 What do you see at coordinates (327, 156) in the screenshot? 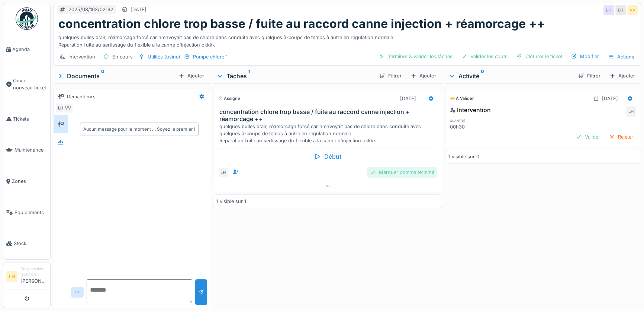
I see `div: Début` at bounding box center [327, 156].